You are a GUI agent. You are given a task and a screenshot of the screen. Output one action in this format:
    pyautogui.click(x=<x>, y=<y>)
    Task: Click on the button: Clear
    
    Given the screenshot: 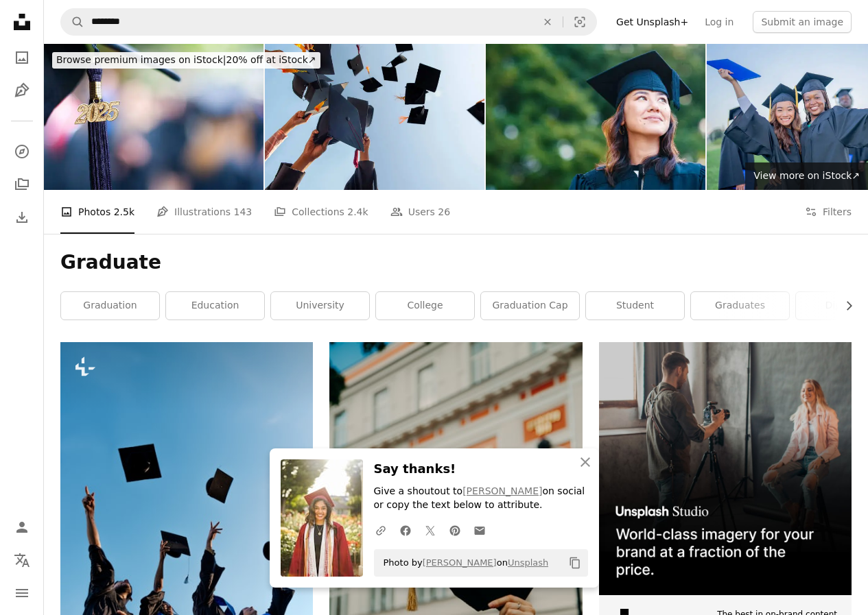 What is the action you would take?
    pyautogui.click(x=547, y=22)
    